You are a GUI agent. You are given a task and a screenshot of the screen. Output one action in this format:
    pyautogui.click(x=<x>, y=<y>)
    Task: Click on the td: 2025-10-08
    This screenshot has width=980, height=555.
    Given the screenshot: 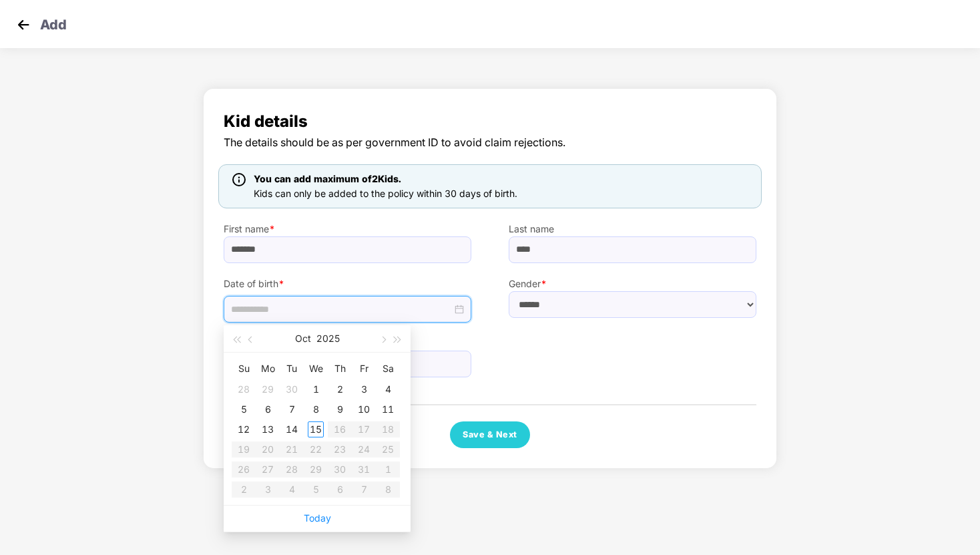 What is the action you would take?
    pyautogui.click(x=316, y=409)
    